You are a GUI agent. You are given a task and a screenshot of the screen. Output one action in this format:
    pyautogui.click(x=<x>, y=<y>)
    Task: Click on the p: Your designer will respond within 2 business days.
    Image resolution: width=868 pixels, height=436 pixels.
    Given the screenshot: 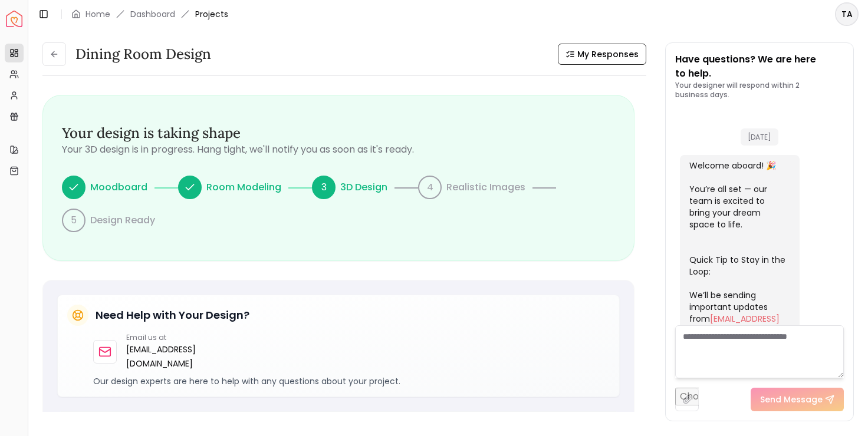 What is the action you would take?
    pyautogui.click(x=760, y=90)
    